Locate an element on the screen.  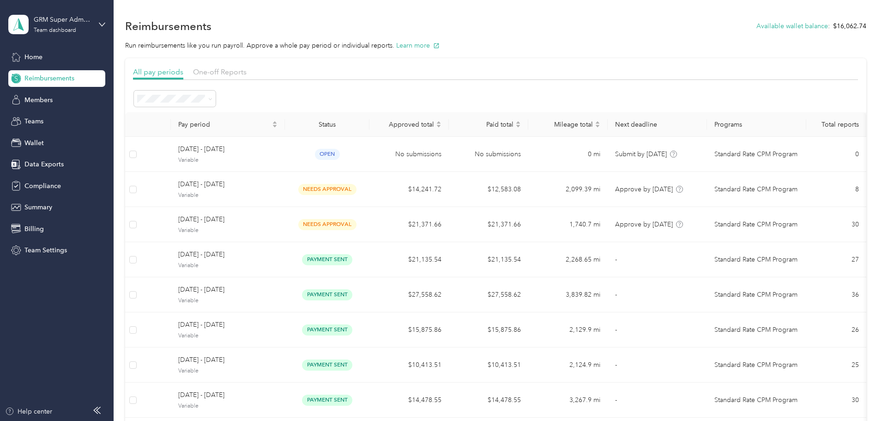
td: 2,268.65 mi is located at coordinates (568, 260).